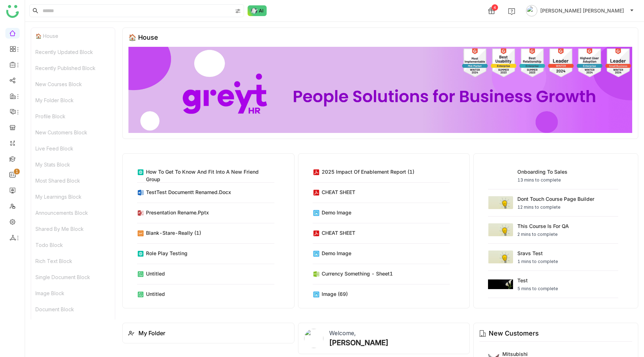 Image resolution: width=644 pixels, height=357 pixels. Describe the element at coordinates (538, 262) in the screenshot. I see `div: 1 mins to complete` at that location.